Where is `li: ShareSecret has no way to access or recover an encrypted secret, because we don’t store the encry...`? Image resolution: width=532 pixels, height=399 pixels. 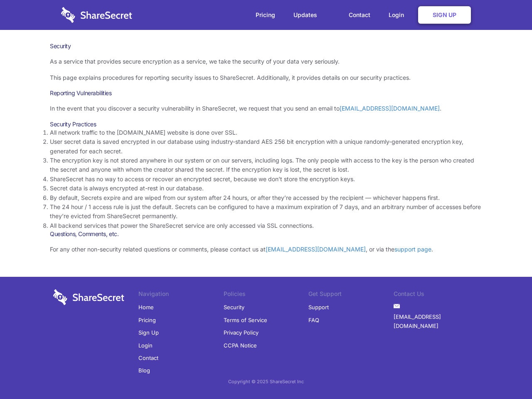 li: ShareSecret has no way to access or recover an encrypted secret, because we don’t store the encry... is located at coordinates (266, 179).